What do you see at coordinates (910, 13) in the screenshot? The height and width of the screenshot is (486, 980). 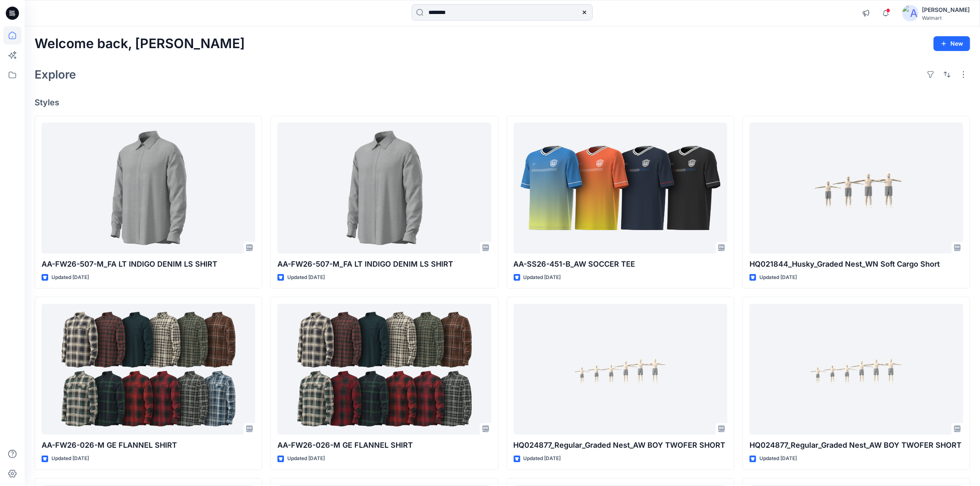 I see `img: avatar` at bounding box center [910, 13].